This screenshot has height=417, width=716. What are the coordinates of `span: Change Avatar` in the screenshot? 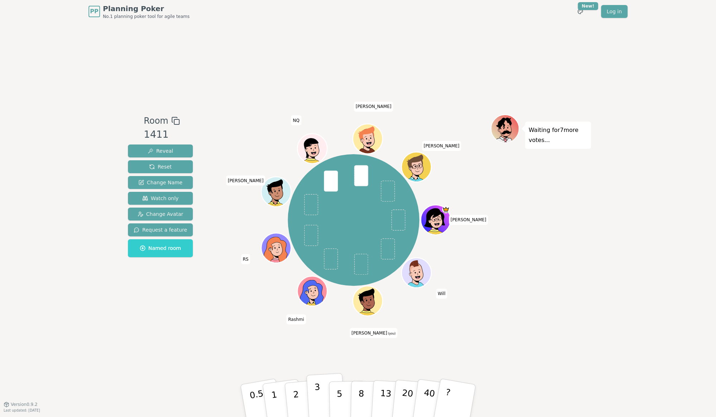 It's located at (161, 214).